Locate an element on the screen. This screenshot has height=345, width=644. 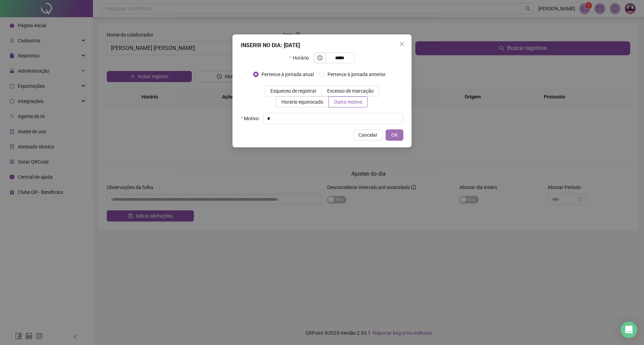
span: Horário equivocado is located at coordinates (302, 102).